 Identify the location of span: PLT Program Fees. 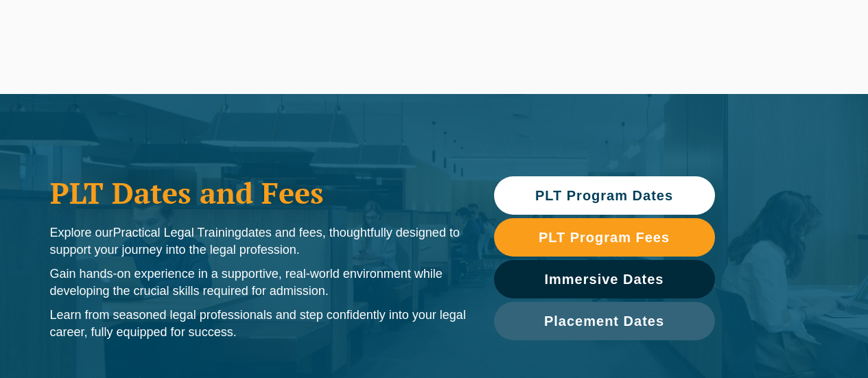
(604, 237).